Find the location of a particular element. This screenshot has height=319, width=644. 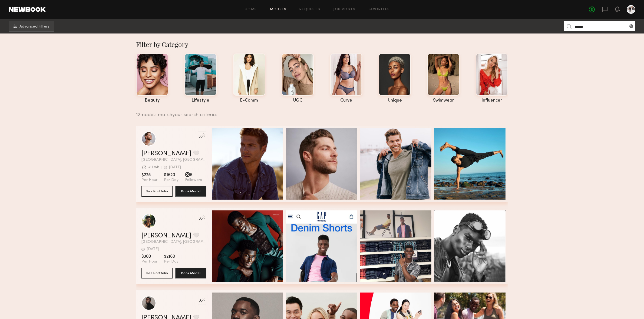

div: lifestyle is located at coordinates (201, 100).